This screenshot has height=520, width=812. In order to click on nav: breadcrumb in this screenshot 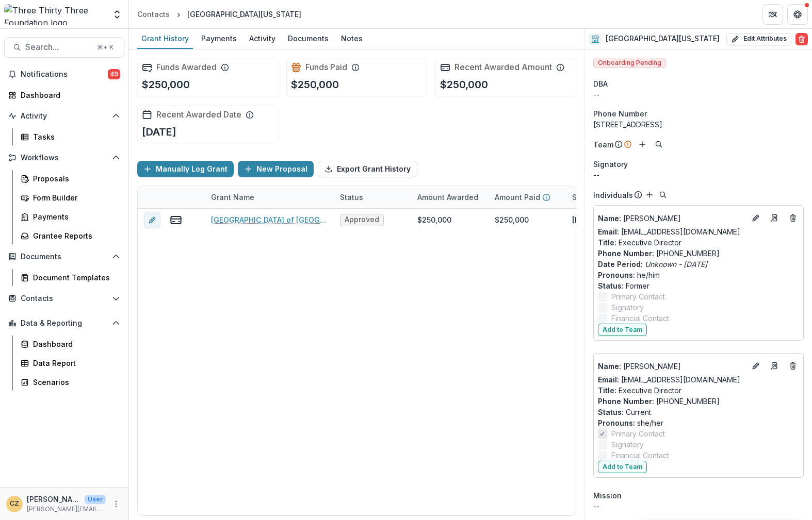, I will do `click(219, 14)`.